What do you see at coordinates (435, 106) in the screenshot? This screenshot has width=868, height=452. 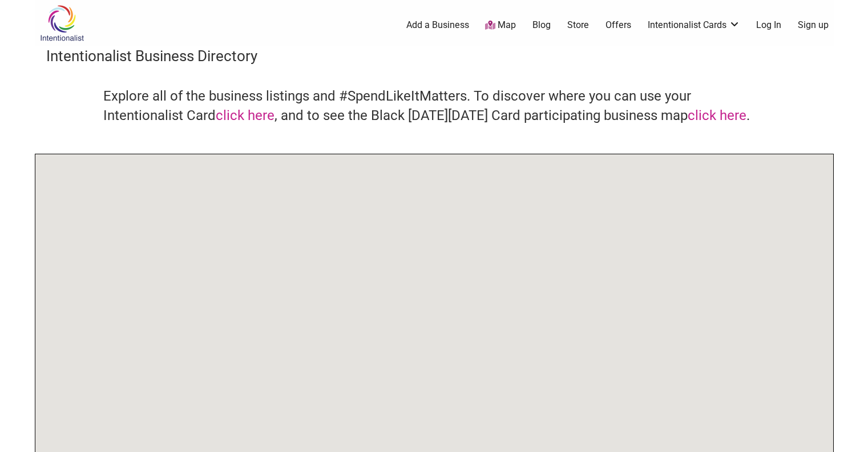 I see `h4: Explore all of the business listings and #SpendLikeItMatters. To discover where you can use your ...` at bounding box center [435, 106].